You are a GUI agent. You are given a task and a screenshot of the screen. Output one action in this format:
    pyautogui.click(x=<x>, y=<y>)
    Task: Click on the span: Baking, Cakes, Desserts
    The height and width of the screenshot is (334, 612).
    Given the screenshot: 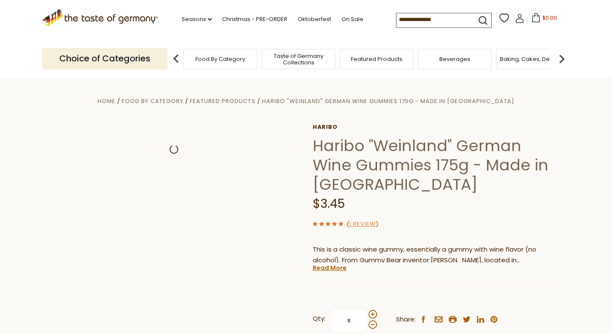 What is the action you would take?
    pyautogui.click(x=533, y=59)
    